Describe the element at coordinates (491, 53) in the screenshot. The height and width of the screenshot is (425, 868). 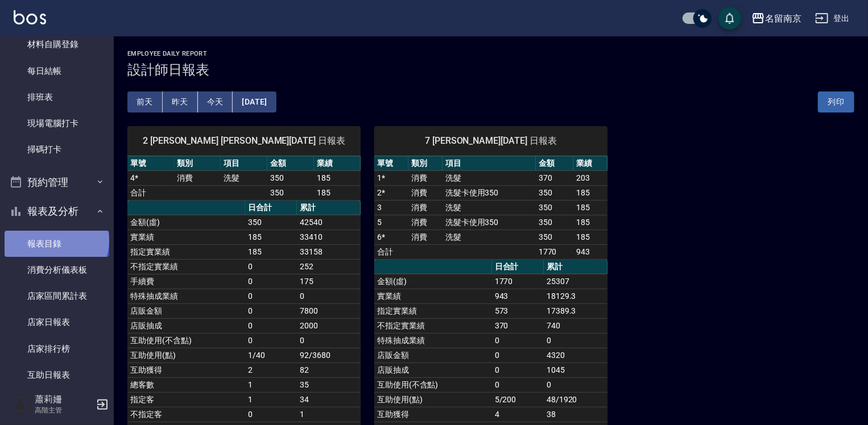
I see `h2: Employee Daily Report` at that location.